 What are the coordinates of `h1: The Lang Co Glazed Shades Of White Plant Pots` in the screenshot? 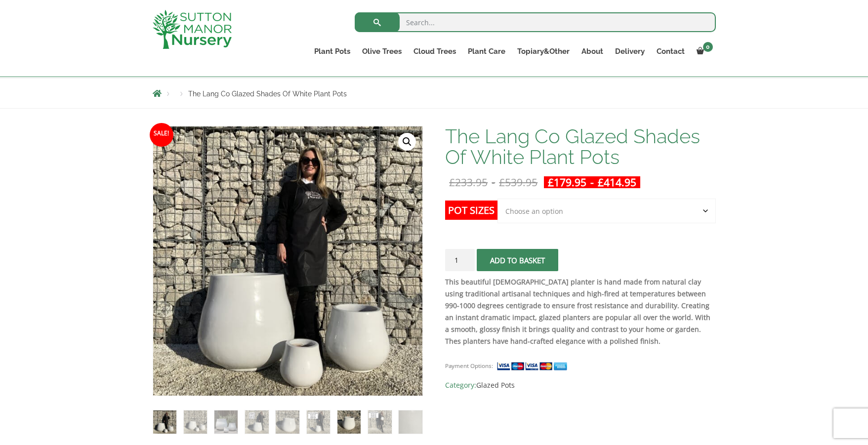 It's located at (580, 146).